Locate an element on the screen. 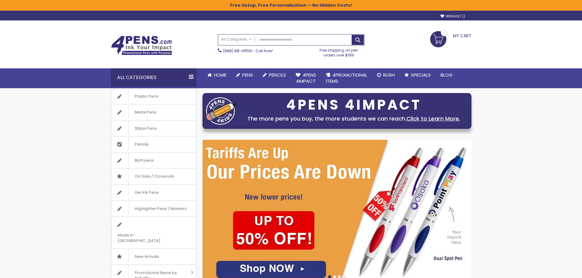  a: Rush is located at coordinates (386, 75).